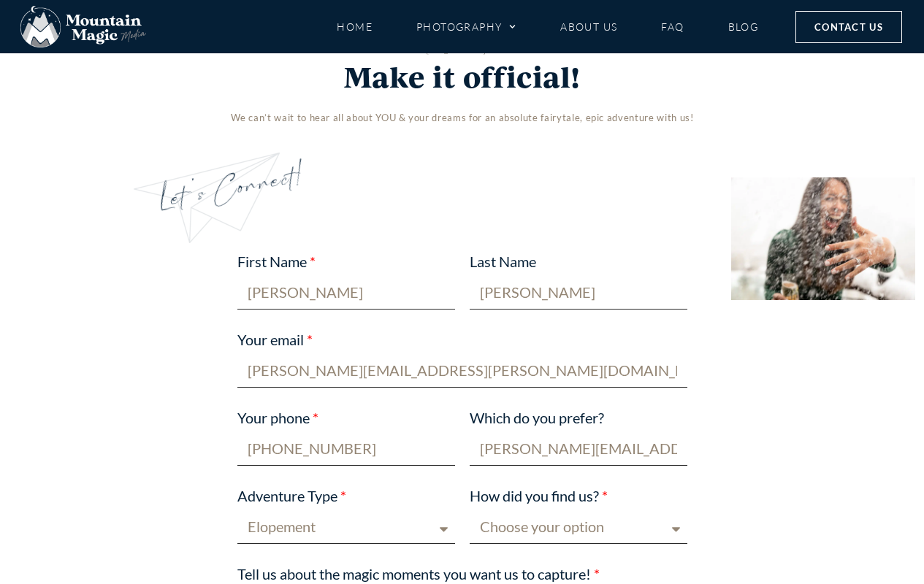  Describe the element at coordinates (83, 27) in the screenshot. I see `a: Mountain Magic Media photography logo Crested Butte Photographer` at that location.